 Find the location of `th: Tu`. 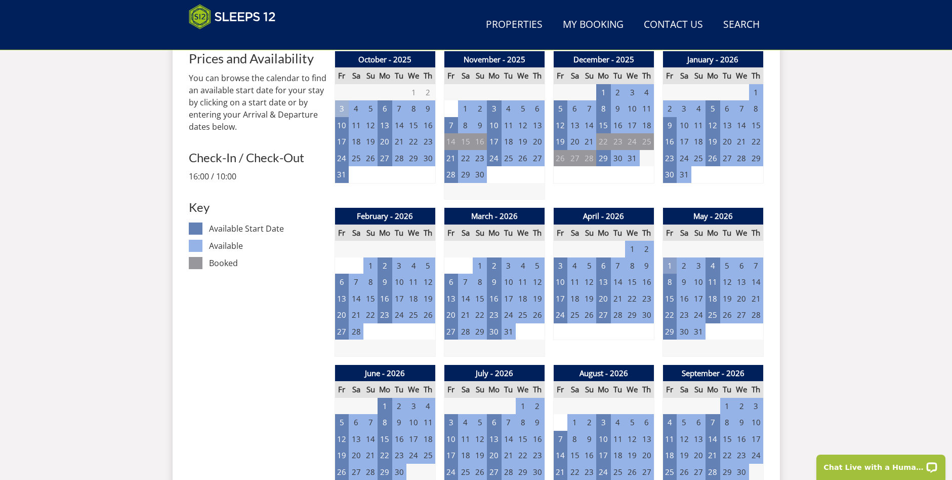

th: Tu is located at coordinates (618, 232).